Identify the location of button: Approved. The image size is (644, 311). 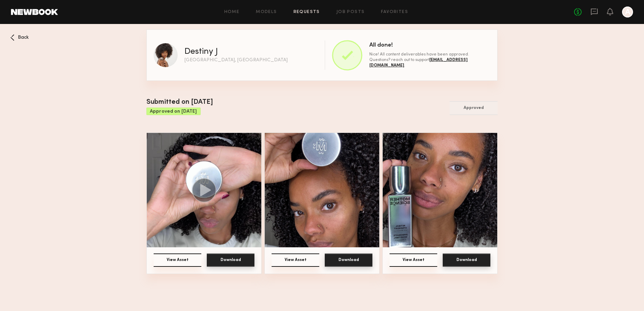
(473, 108).